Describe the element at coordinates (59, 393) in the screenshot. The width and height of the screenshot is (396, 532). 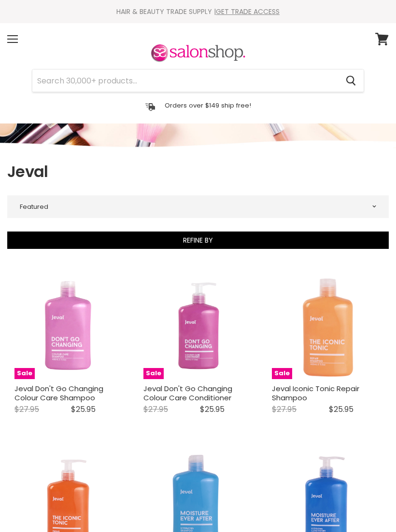
I see `a: Jeval Don't Go Changing Colour Care Shampoo` at that location.